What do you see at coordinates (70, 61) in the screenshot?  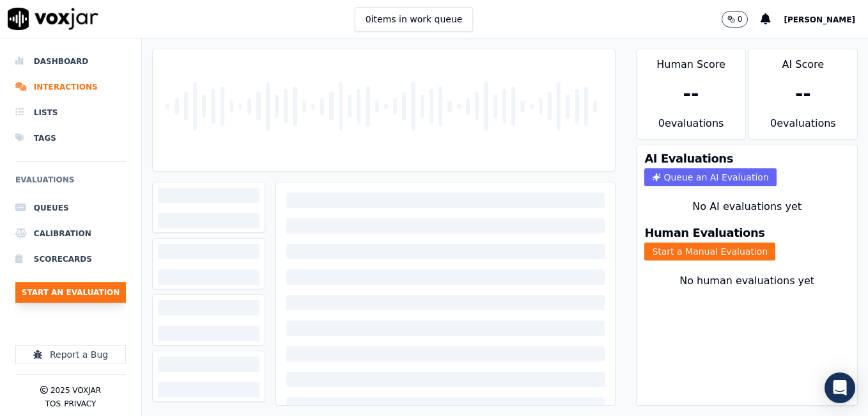 I see `a: Dashboard` at bounding box center [70, 61].